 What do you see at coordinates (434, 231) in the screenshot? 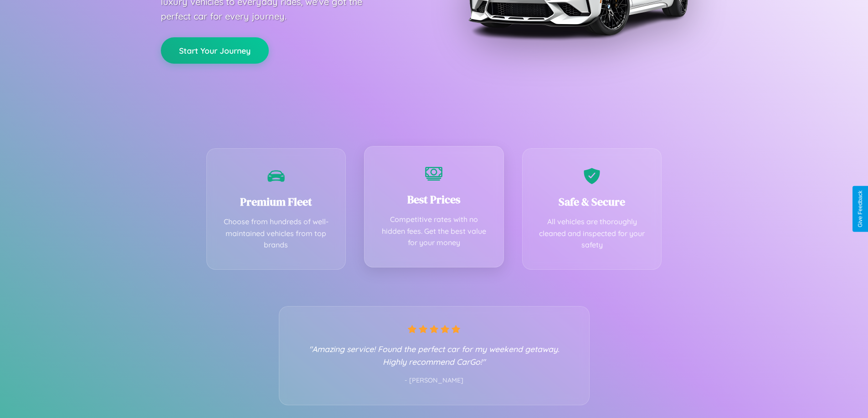
I see `p: Competitive rates with no hidden fees. Get the best value for your money` at bounding box center [434, 231].